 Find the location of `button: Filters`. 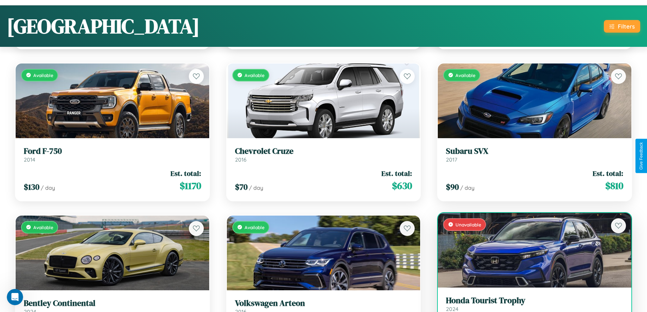

button: Filters is located at coordinates (622, 26).